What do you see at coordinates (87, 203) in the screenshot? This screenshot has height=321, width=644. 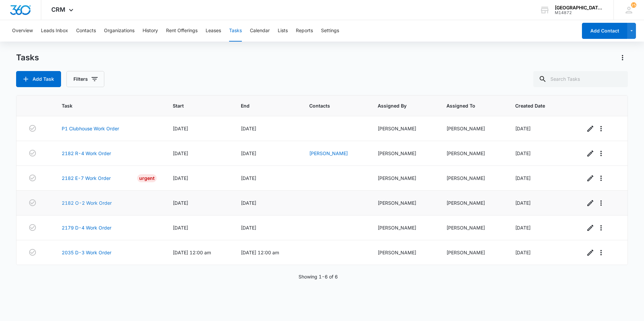 I see `a: 2182 O-2 Work Order` at bounding box center [87, 203].